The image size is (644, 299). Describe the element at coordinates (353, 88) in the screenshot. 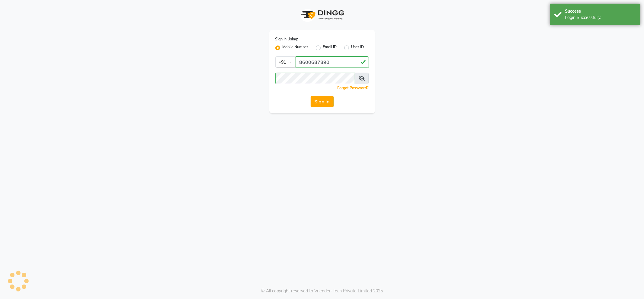

I see `a: Forgot Password?` at that location.